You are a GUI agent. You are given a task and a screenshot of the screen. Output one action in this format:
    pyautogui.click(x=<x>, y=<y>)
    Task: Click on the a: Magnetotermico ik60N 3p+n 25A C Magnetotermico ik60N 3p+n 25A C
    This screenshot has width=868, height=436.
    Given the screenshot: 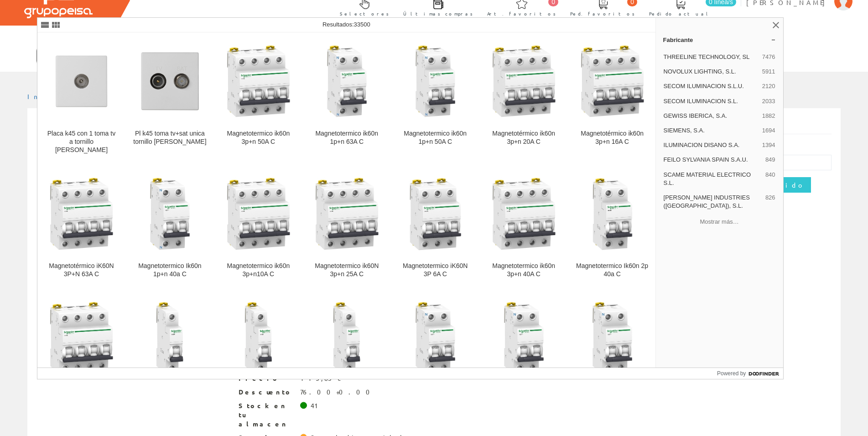 What is the action you would take?
    pyautogui.click(x=347, y=227)
    